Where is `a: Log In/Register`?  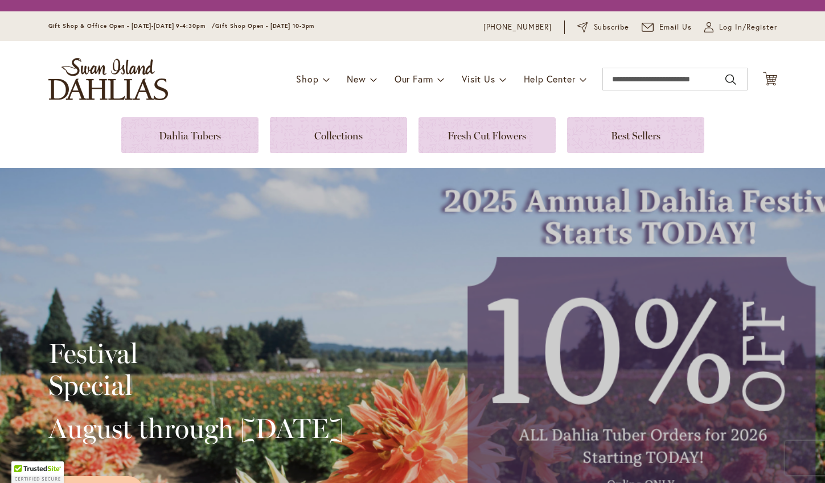
a: Log In/Register is located at coordinates (741, 27).